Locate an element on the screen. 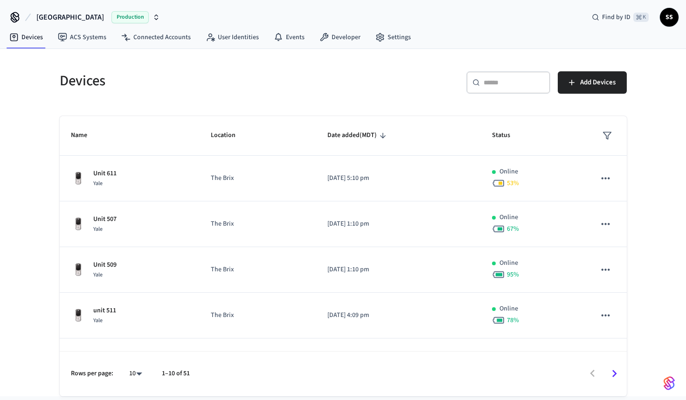 This screenshot has height=400, width=686. p: Unit 507 is located at coordinates (105, 219).